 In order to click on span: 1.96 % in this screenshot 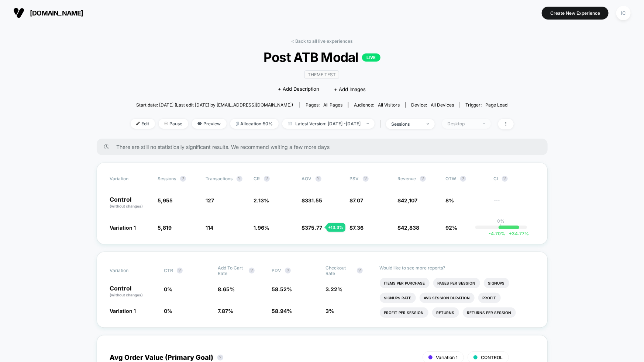, I will do `click(262, 228)`.